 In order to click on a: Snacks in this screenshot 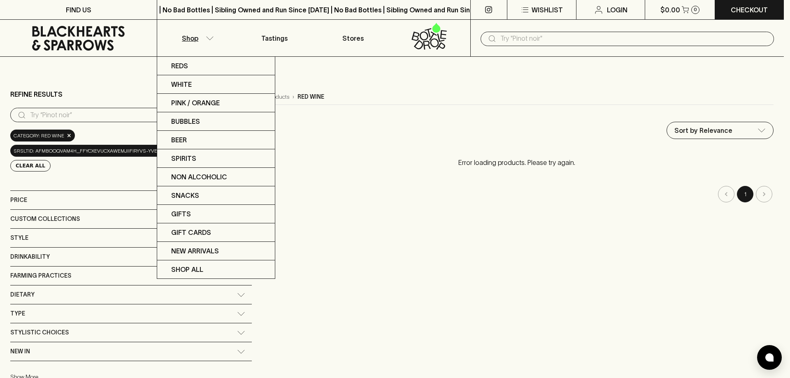, I will do `click(216, 195)`.